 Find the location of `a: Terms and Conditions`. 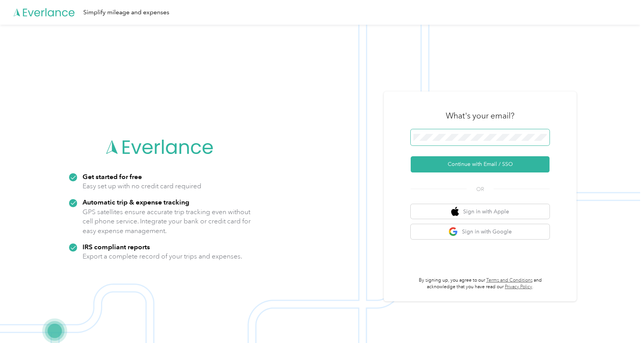

a: Terms and Conditions is located at coordinates (509, 280).